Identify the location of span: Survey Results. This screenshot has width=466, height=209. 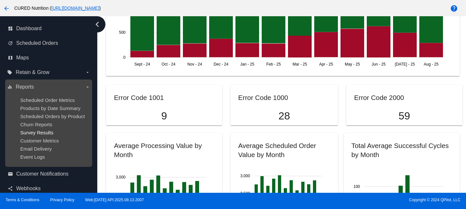
(37, 132).